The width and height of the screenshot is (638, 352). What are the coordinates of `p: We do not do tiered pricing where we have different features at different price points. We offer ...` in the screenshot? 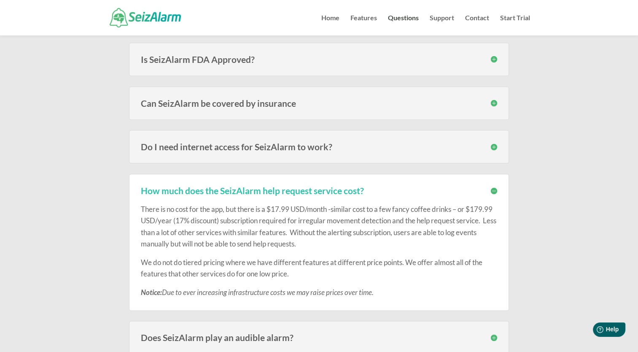 It's located at (319, 271).